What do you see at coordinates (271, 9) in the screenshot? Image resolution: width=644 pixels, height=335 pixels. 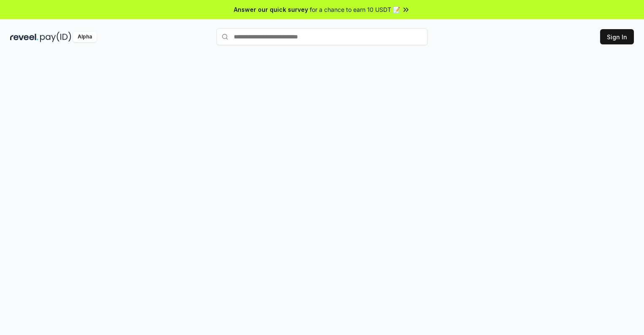 I see `span: Answer our quick survey` at bounding box center [271, 9].